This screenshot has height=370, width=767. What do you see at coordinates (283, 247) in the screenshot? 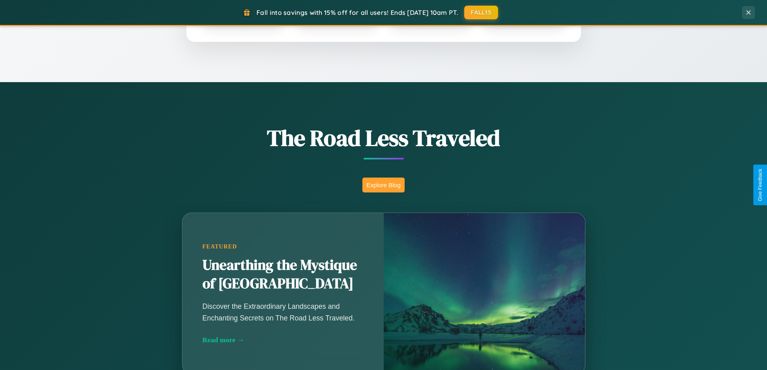
I see `div: Featured` at bounding box center [283, 247].